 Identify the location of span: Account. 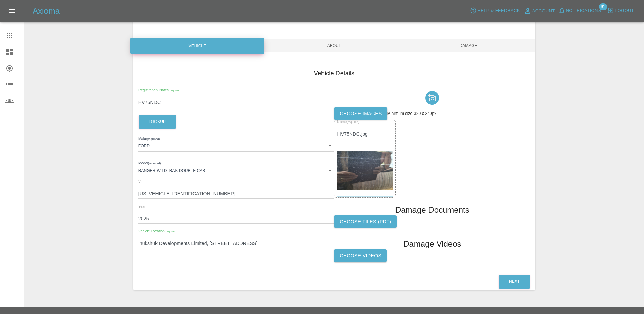
(544, 11).